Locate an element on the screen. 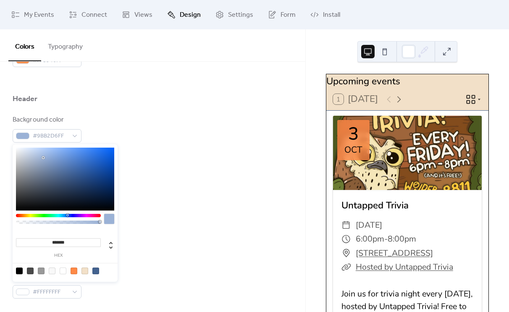  span: #9BB2D6FF is located at coordinates (50, 136).